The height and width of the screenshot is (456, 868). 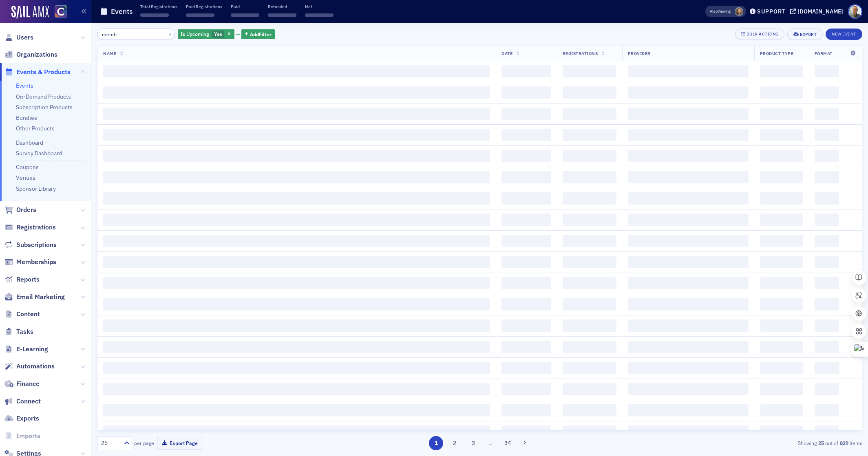 What do you see at coordinates (639, 54) in the screenshot?
I see `span: Provider` at bounding box center [639, 54].